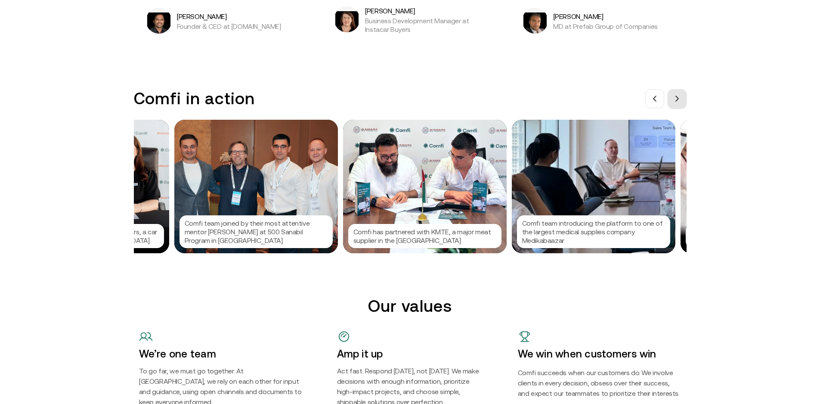 The height and width of the screenshot is (404, 820). What do you see at coordinates (535, 23) in the screenshot?
I see `img: Arif Shahzad Butt` at bounding box center [535, 23].